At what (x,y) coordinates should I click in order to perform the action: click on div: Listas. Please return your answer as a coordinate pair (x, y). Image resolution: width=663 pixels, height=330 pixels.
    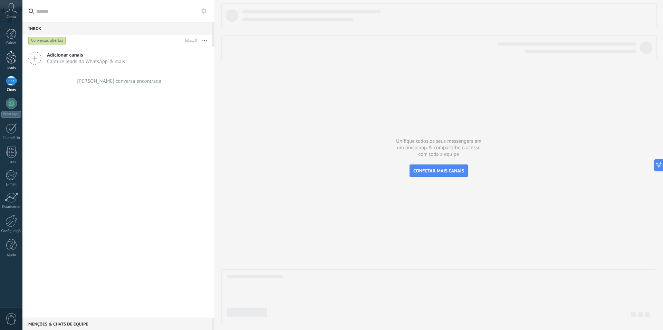
    Looking at the image, I should click on (11, 162).